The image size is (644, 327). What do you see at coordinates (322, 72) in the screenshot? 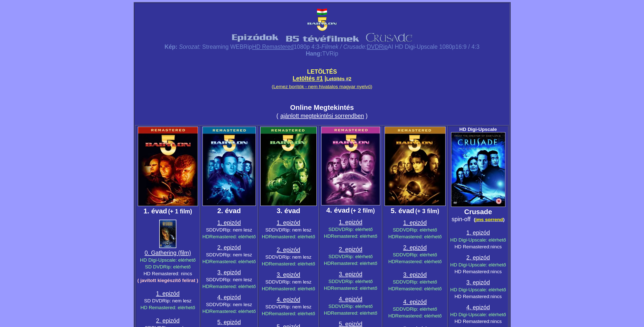
I see `span: LETÖLTÉS` at bounding box center [322, 72].